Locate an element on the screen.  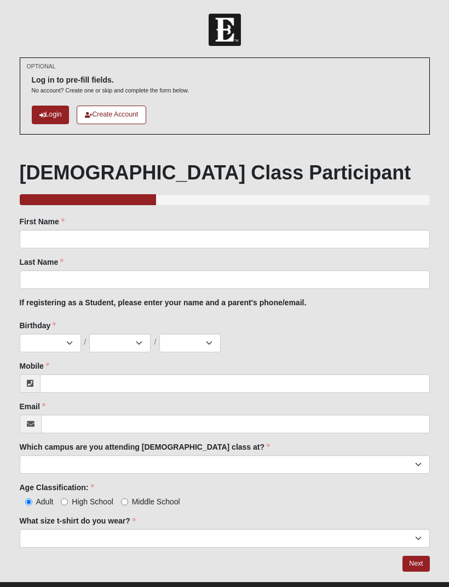
p: No account? Create one or skip and complete the form below. is located at coordinates (111, 90).